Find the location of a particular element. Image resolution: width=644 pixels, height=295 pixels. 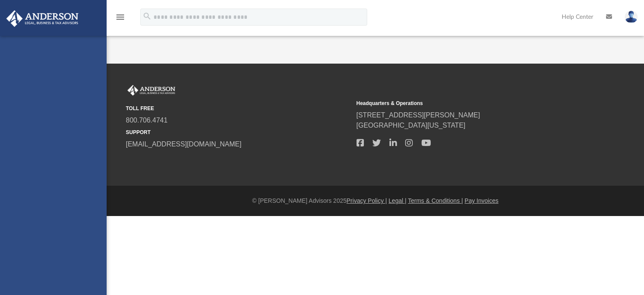

small: TOLL FREE is located at coordinates (238, 109).